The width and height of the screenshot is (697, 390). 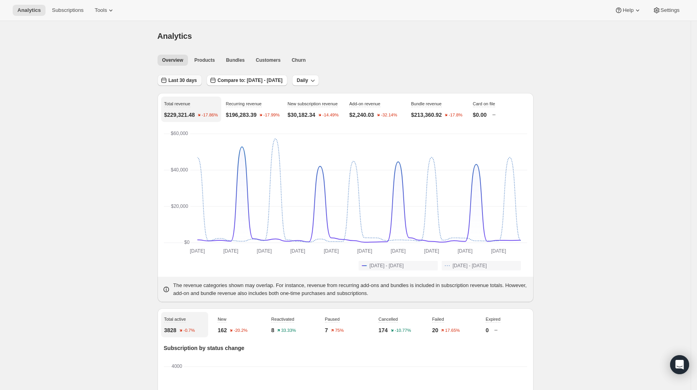 I want to click on p: $196,283.39, so click(x=241, y=115).